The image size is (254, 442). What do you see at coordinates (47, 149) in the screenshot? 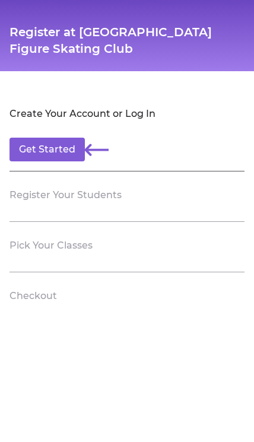
I see `button: Get Started` at bounding box center [47, 149].